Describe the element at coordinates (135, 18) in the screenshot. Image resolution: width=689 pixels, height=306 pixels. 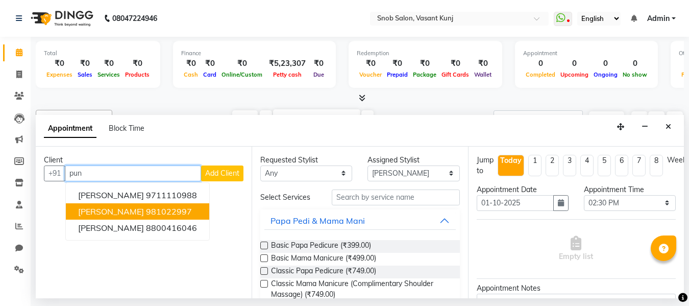
I see `b: 08047224946` at that location.